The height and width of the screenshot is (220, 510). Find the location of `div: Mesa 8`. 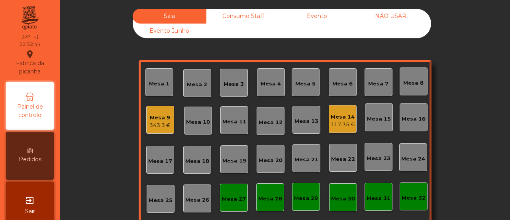

div: Mesa 8 is located at coordinates (413, 83).